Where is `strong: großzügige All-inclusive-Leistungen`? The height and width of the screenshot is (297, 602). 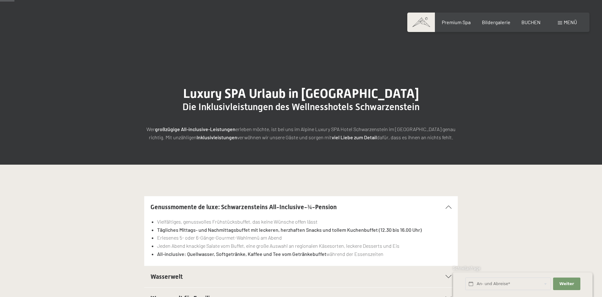
strong: großzügige All-inclusive-Leistungen is located at coordinates (195, 129).